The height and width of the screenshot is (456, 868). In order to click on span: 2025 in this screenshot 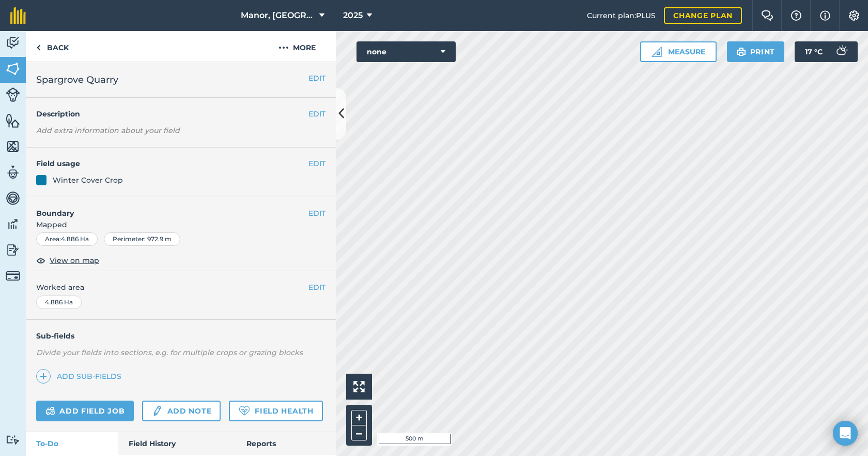, I will do `click(353, 16)`.